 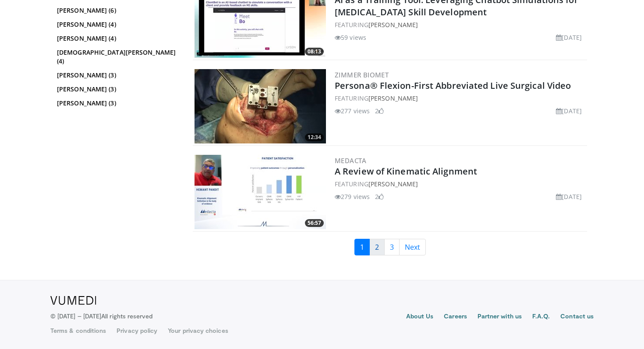 I want to click on a: Partner with us, so click(x=499, y=317).